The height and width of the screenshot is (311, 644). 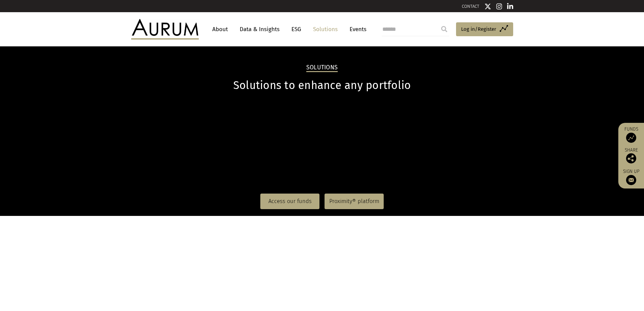 What do you see at coordinates (631, 138) in the screenshot?
I see `img: Access Funds` at bounding box center [631, 138].